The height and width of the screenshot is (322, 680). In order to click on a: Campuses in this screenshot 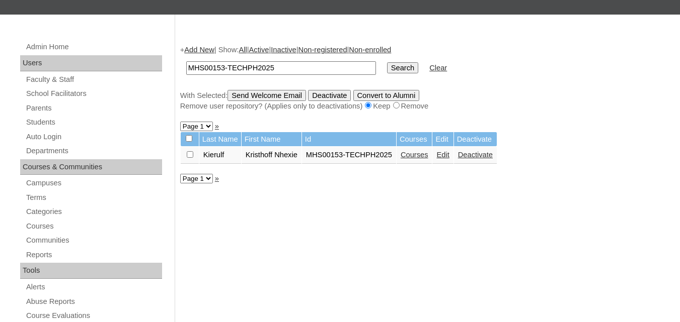, I will do `click(94, 183)`.